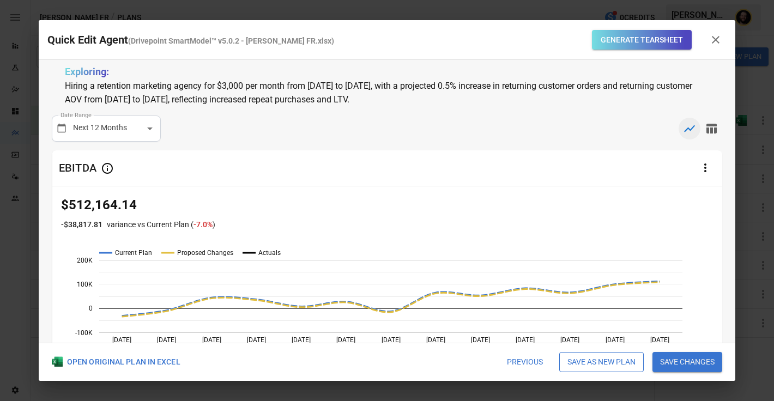 The image size is (774, 401). What do you see at coordinates (205, 253) in the screenshot?
I see `text: Proposed Changes` at bounding box center [205, 253].